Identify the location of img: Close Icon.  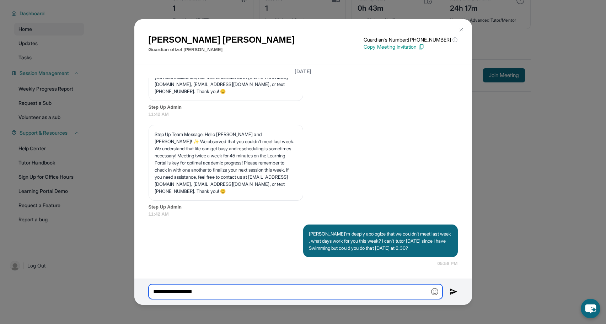
(461, 30).